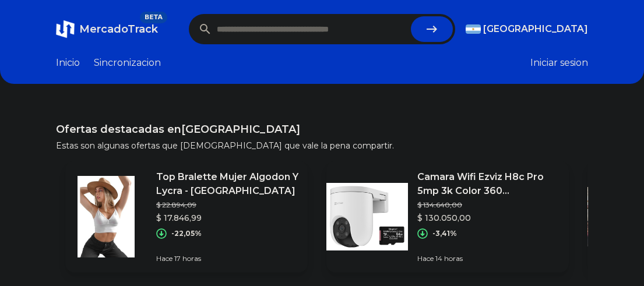 This screenshot has width=644, height=286. Describe the element at coordinates (227, 259) in the screenshot. I see `p: Hace 17 horas` at that location.